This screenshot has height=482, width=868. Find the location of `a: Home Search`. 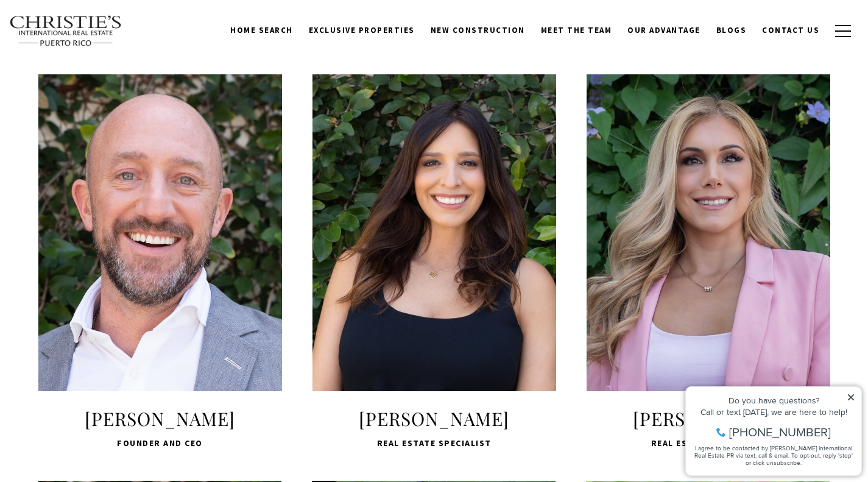

a: Home Search is located at coordinates (262, 30).